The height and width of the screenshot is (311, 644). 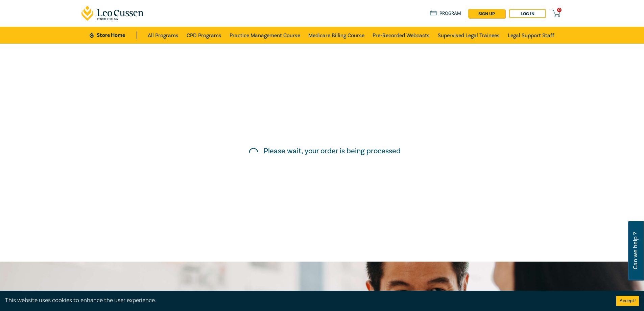 I want to click on a: Medicare Billing Course, so click(x=336, y=35).